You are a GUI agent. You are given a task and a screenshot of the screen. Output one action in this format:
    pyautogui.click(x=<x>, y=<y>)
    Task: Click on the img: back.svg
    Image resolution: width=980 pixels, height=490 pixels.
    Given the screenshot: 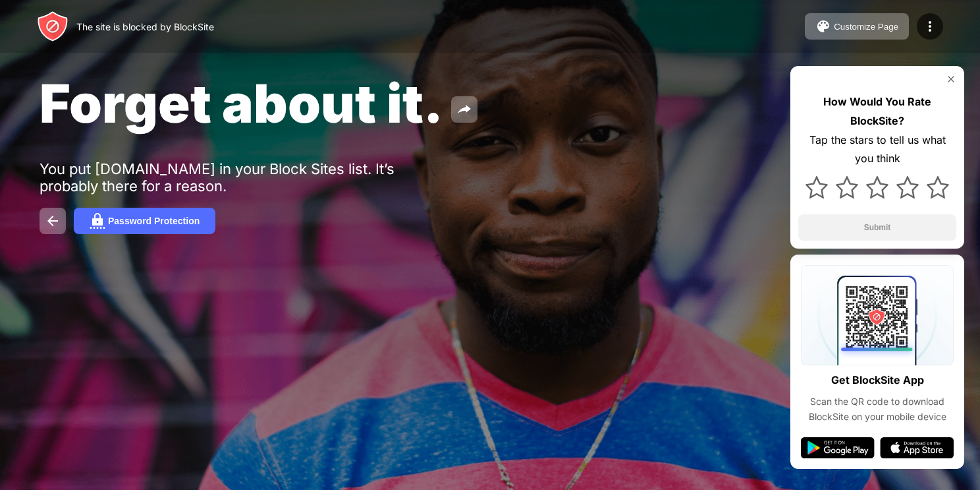 What is the action you would take?
    pyautogui.click(x=53, y=220)
    